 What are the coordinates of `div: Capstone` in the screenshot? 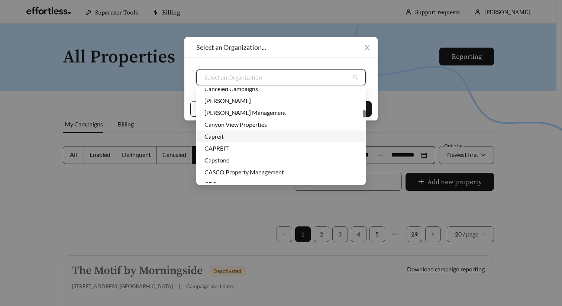 It's located at (281, 160).